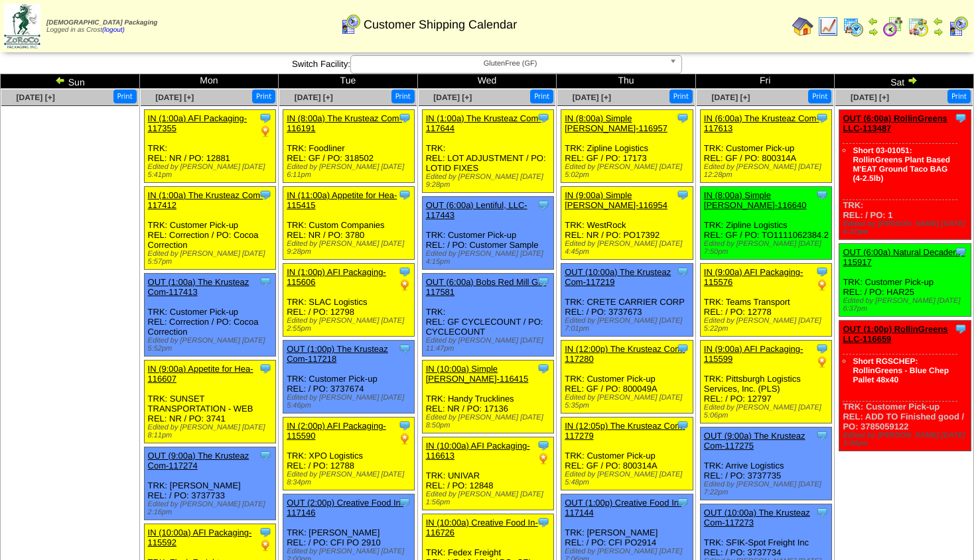 This screenshot has height=560, width=974. Describe the element at coordinates (349, 377) in the screenshot. I see `div: TRK: Customer Pick-up REL: / PO: 3737674` at that location.